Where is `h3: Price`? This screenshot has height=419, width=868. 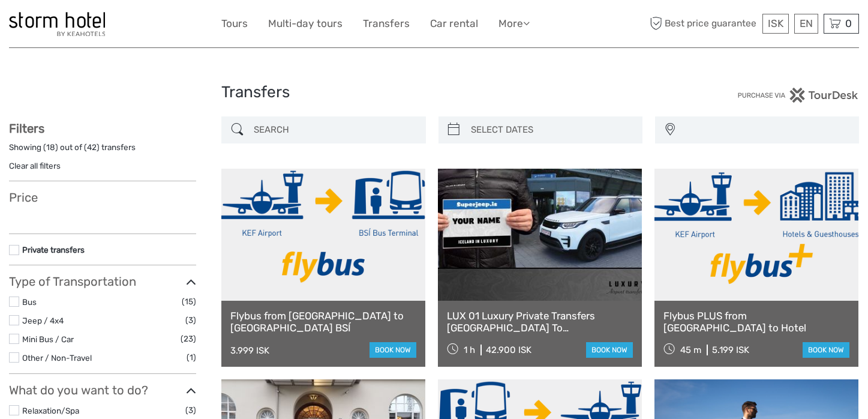
h3: Price is located at coordinates (102, 197).